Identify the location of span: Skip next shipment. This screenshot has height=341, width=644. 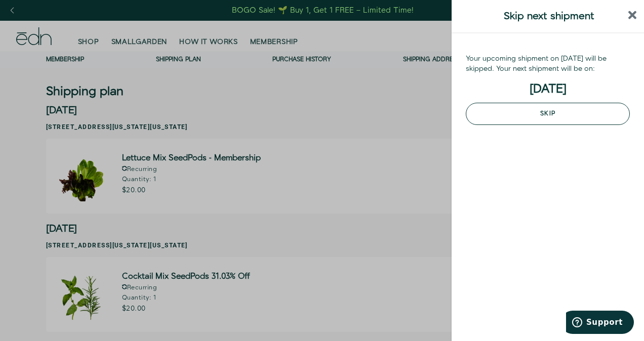
(549, 16).